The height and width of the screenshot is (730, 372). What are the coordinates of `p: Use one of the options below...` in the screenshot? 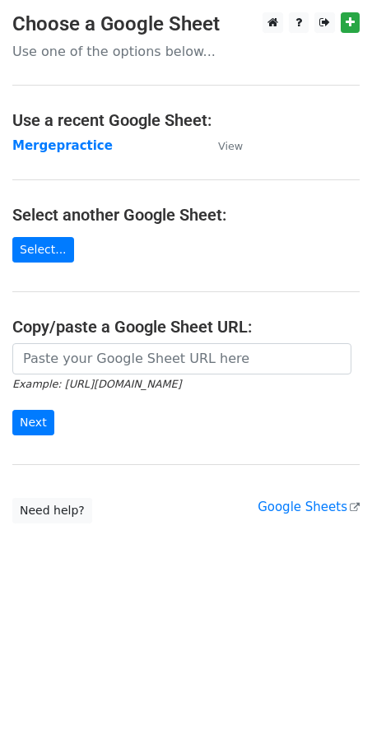 It's located at (186, 51).